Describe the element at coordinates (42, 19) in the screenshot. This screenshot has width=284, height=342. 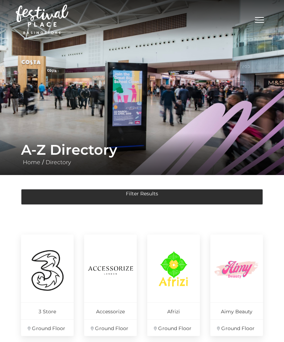
I see `img: Festival Place Logo` at that location.